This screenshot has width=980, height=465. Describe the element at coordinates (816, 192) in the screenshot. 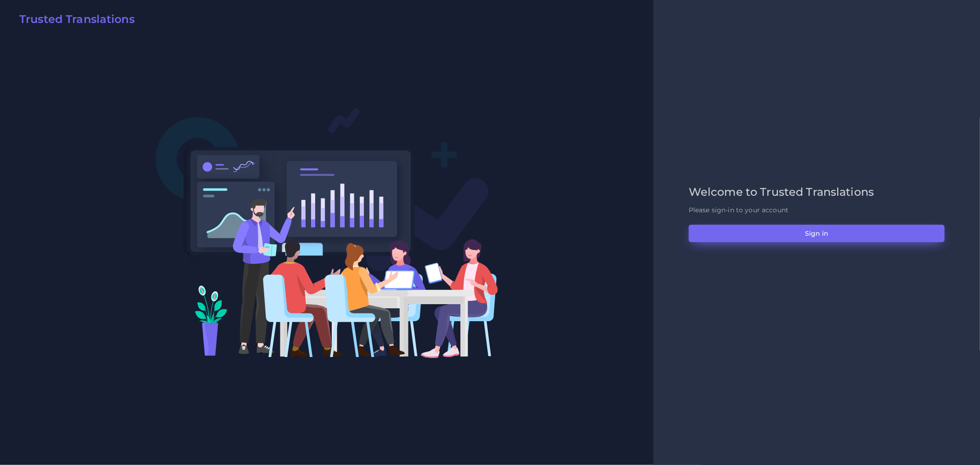

I see `h2: Welcome to Trusted Translations` at that location.